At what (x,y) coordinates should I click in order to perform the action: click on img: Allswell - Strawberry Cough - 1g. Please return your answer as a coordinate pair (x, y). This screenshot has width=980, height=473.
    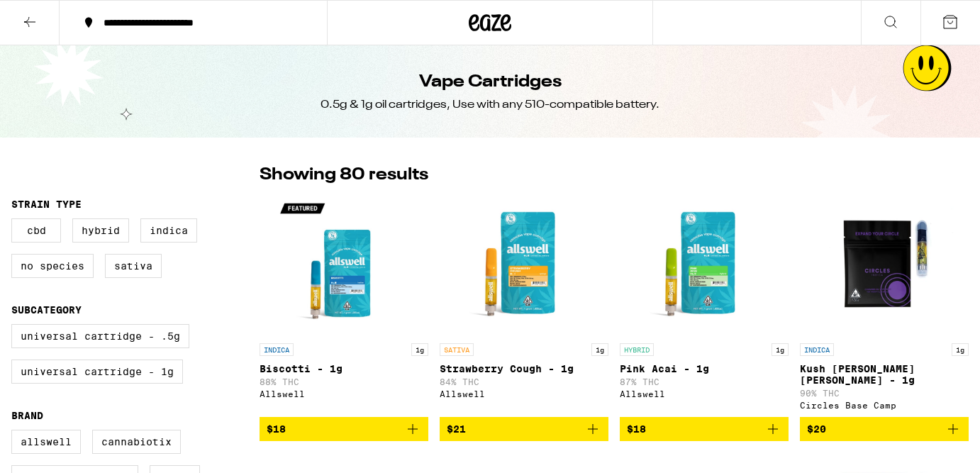
    Looking at the image, I should click on (524, 265).